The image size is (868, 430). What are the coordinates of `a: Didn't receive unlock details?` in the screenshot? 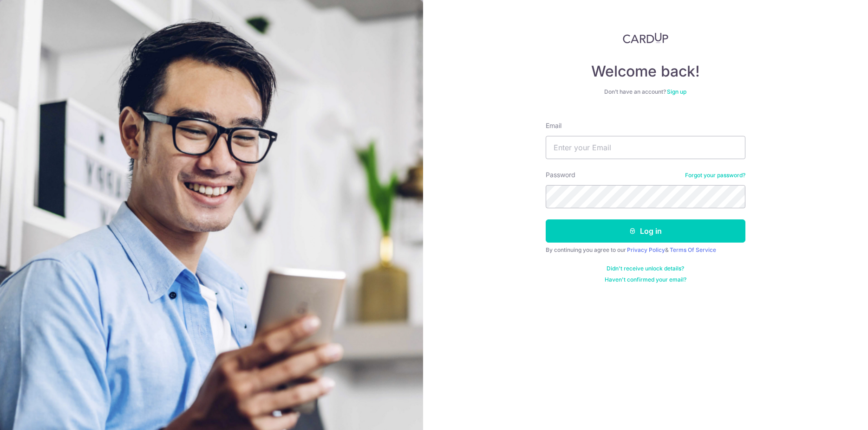 It's located at (645, 269).